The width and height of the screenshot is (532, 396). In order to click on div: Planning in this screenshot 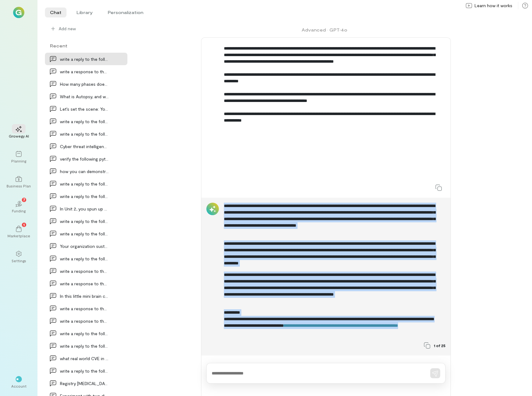, I will do `click(19, 161)`.